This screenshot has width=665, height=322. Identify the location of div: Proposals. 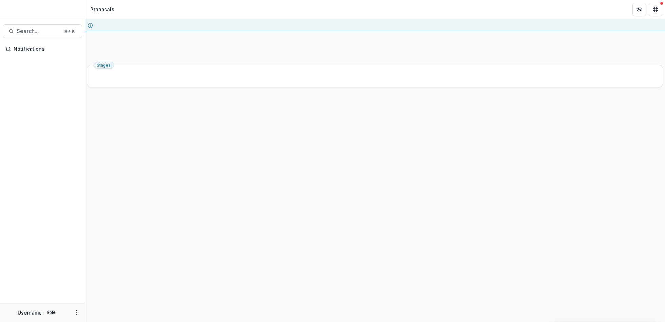
(102, 9).